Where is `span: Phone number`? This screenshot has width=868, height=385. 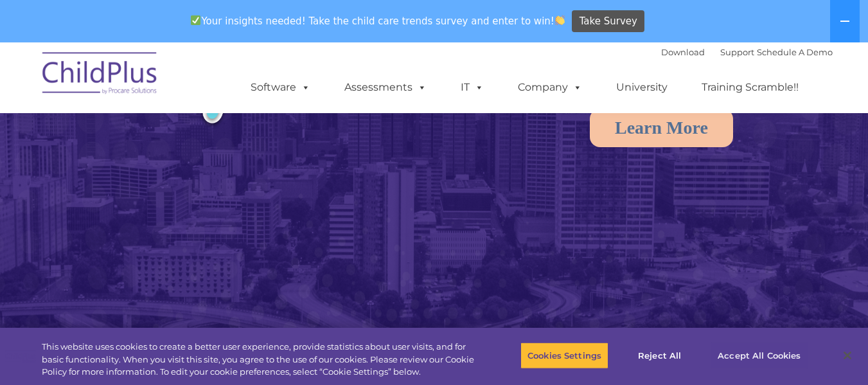 span: Phone number is located at coordinates (205, 142).